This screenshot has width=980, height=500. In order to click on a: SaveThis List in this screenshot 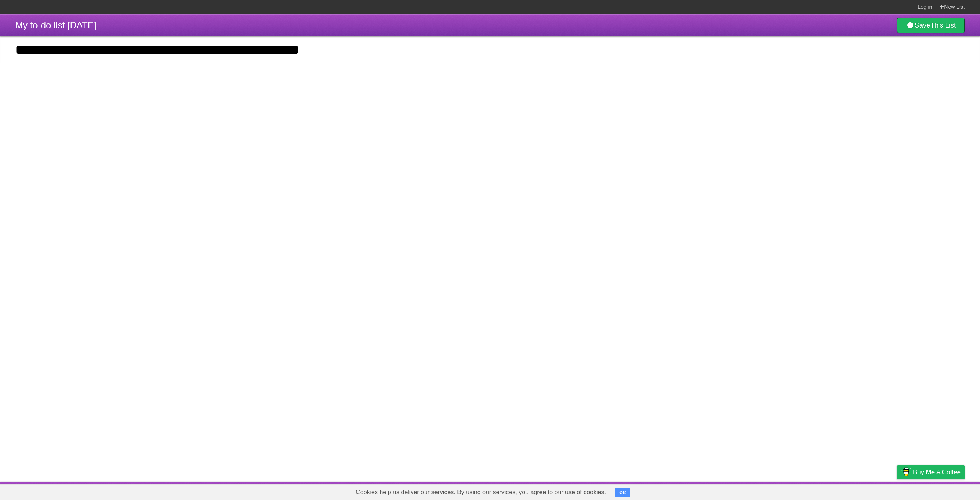, I will do `click(931, 25)`.